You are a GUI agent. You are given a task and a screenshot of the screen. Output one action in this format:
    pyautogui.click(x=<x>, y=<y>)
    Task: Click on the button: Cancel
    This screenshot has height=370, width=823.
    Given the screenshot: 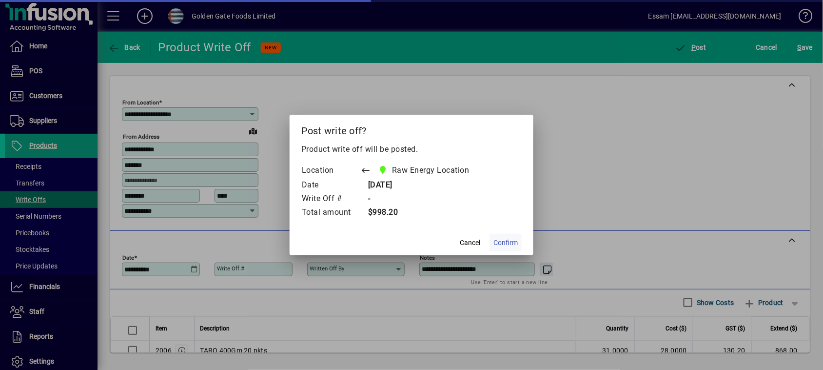 What is the action you would take?
    pyautogui.click(x=470, y=242)
    